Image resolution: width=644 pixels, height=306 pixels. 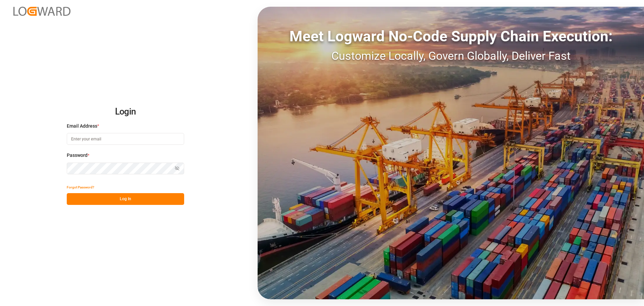 What do you see at coordinates (42, 11) in the screenshot?
I see `img: Logward_new_orange.png` at bounding box center [42, 11].